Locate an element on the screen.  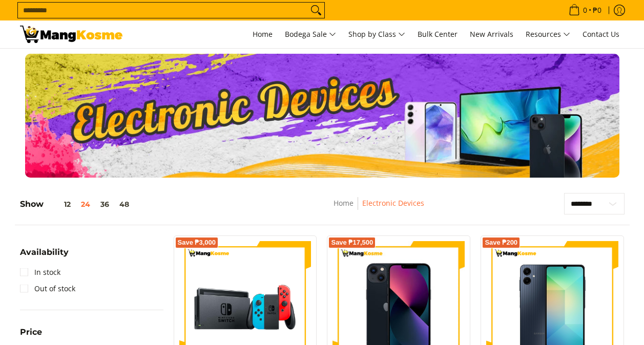
button: 48 is located at coordinates (124, 205).